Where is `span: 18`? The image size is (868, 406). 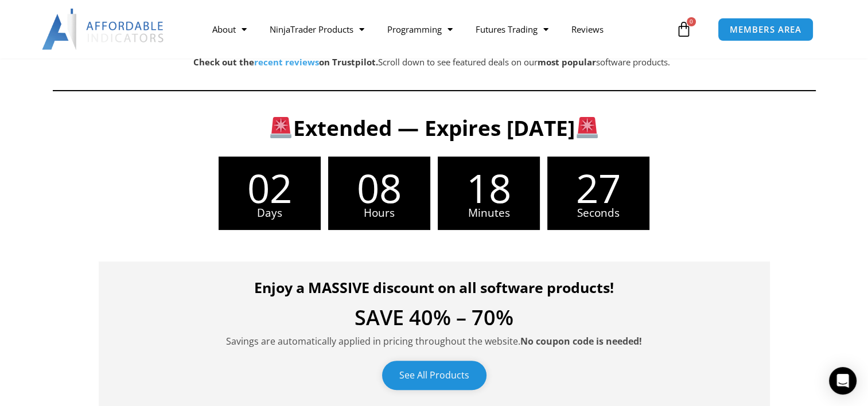
span: 18 is located at coordinates (489, 188).